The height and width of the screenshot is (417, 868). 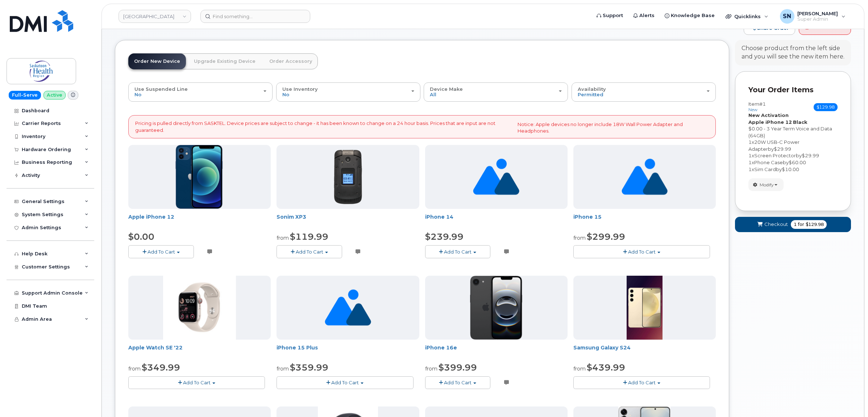 I want to click on small: new, so click(x=753, y=110).